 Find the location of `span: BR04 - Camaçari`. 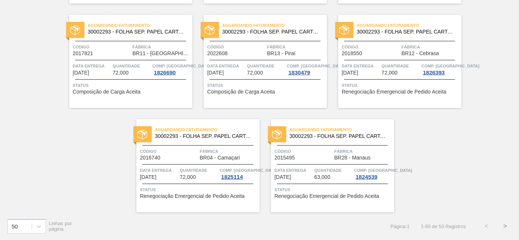

span: BR04 - Camaçari is located at coordinates (220, 158).